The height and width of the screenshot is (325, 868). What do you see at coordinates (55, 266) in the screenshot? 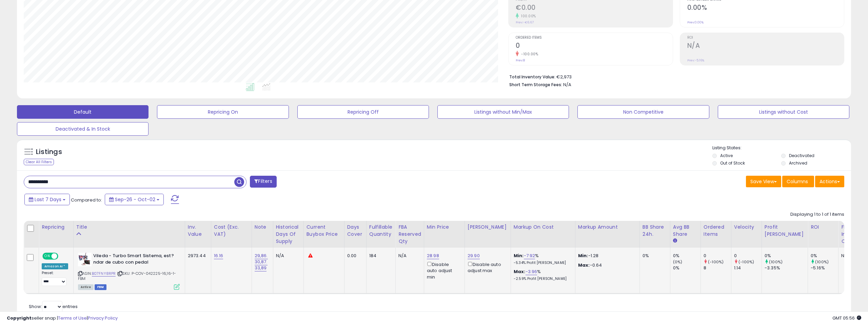
I see `div: Amazon AI *` at bounding box center [55, 266].